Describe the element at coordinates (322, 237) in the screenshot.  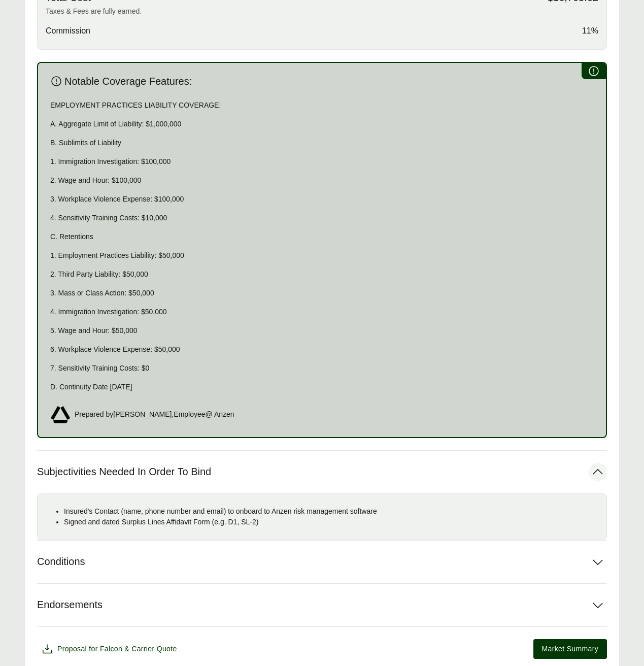
I see `p: C. Retentions` at that location.